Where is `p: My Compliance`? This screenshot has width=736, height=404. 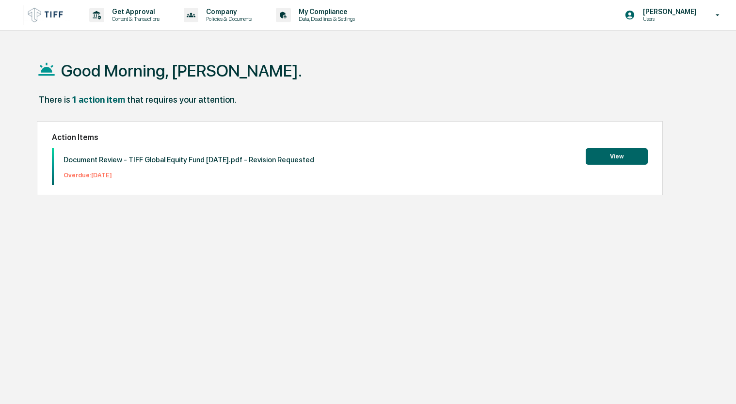
p: My Compliance is located at coordinates (325, 12).